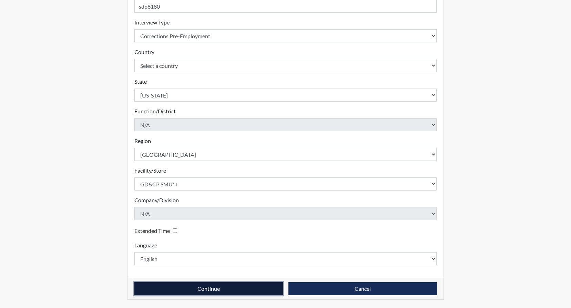 This screenshot has width=571, height=308. Describe the element at coordinates (150, 171) in the screenshot. I see `label: Facility/Store` at that location.